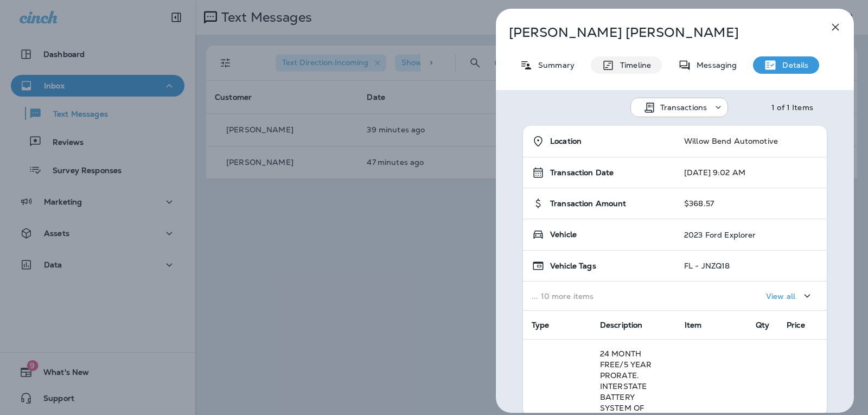 This screenshot has height=415, width=868. Describe the element at coordinates (796, 325) in the screenshot. I see `span: Price` at that location.